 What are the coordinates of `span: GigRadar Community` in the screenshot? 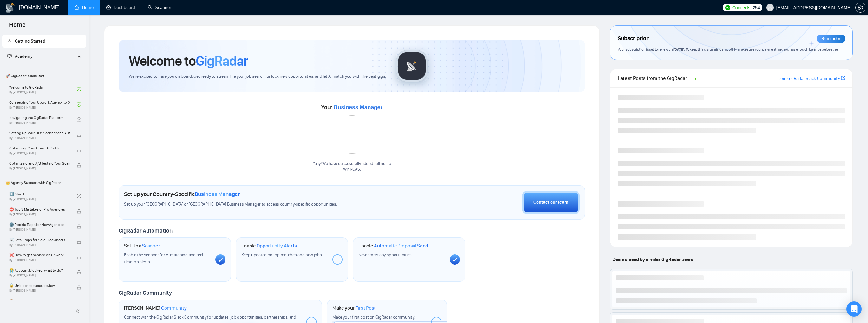 It's located at (145, 292).